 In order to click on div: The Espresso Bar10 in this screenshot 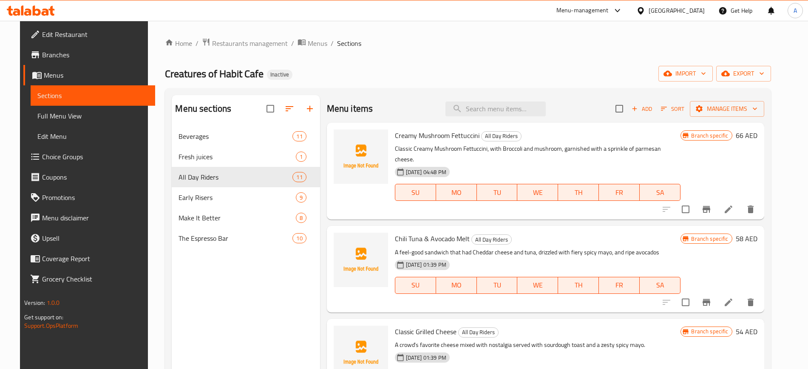, I will do `click(246, 238)`.